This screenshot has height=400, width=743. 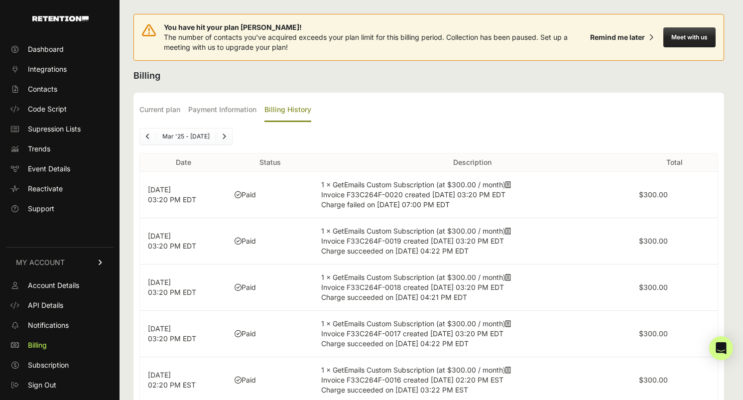 I want to click on a: Contacts, so click(x=60, y=89).